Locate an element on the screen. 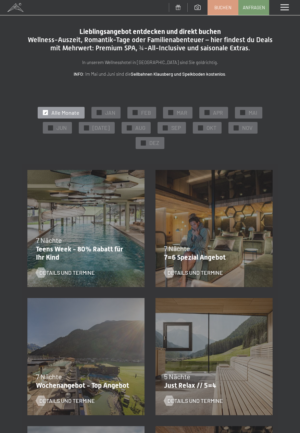  p: 7=6 Spezial Angebot is located at coordinates (213, 258).